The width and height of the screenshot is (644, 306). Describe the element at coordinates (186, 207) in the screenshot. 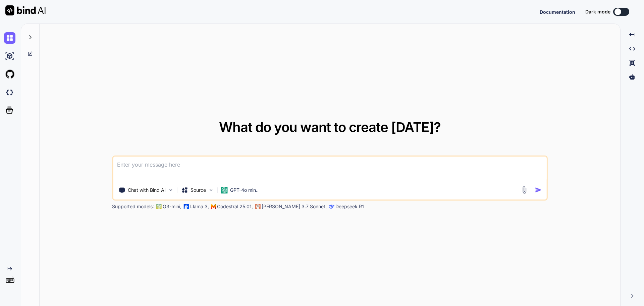

I see `img: Llama2` at that location.